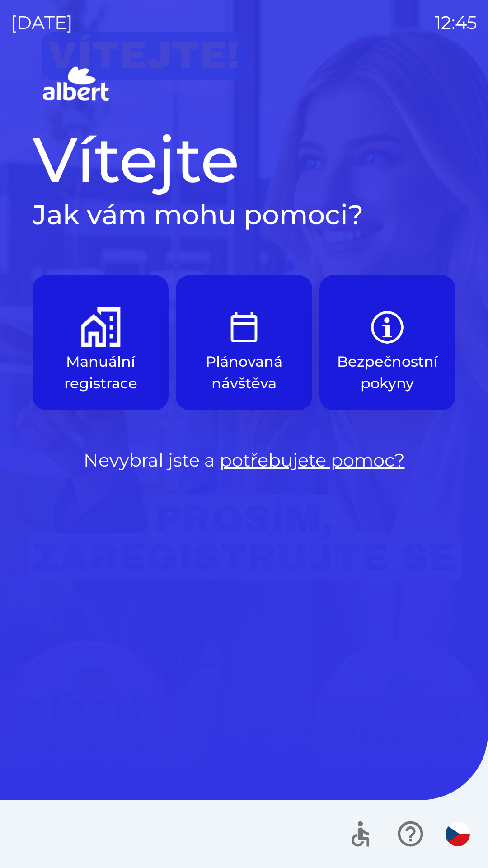 Image resolution: width=488 pixels, height=868 pixels. What do you see at coordinates (313, 460) in the screenshot?
I see `a: potřebujete pomoc?` at bounding box center [313, 460].